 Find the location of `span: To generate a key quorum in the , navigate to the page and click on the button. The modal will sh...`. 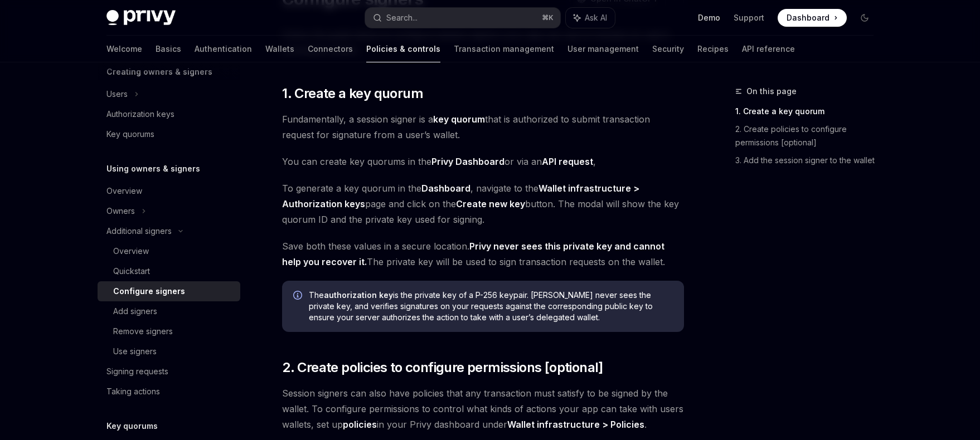

span: To generate a key quorum in the , navigate to the page and click on the button. The modal will sh... is located at coordinates (483, 204).